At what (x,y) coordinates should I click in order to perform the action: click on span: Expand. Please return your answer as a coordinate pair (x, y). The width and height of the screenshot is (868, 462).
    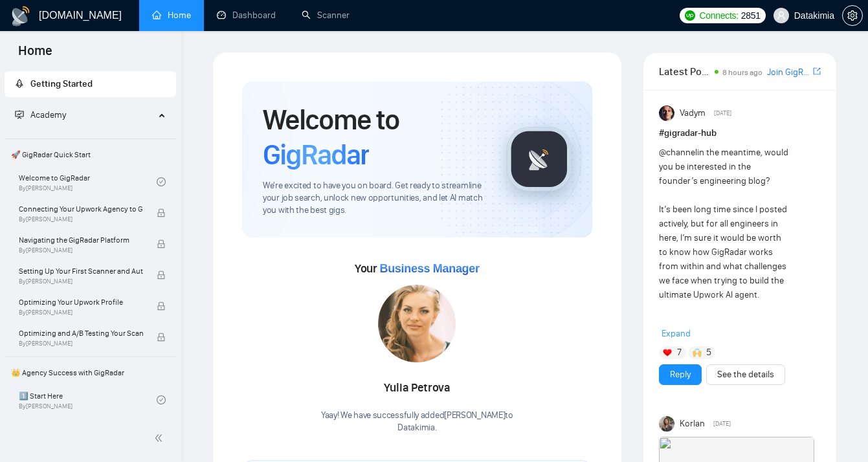
    Looking at the image, I should click on (676, 333).